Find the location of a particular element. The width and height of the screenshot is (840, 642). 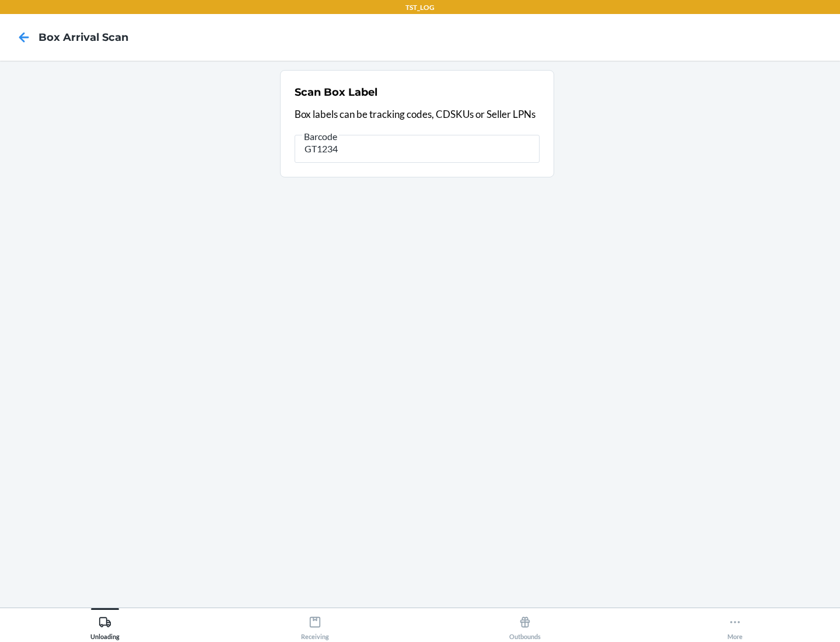

p: TST_LOG is located at coordinates (420, 8).